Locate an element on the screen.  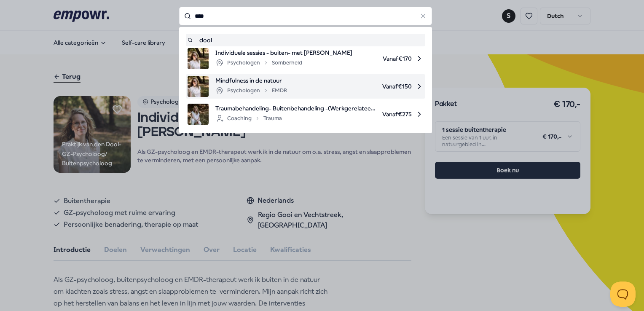
span: Vanaf € 150 is located at coordinates (359, 86).